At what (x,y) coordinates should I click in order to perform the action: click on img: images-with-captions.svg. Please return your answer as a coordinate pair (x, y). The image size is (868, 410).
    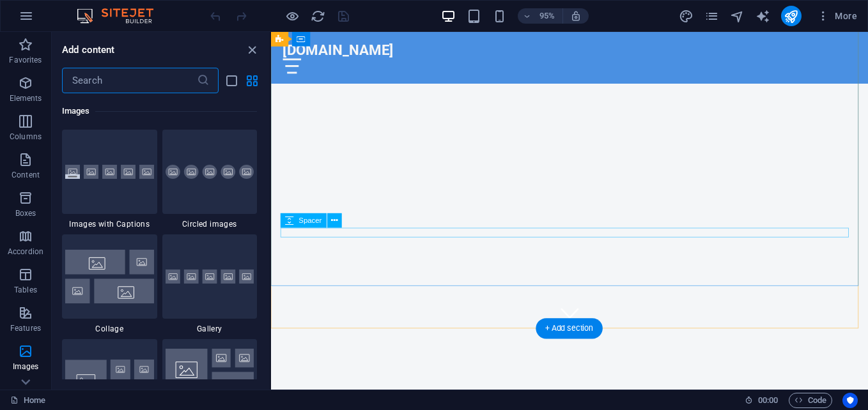
    Looking at the image, I should click on (109, 172).